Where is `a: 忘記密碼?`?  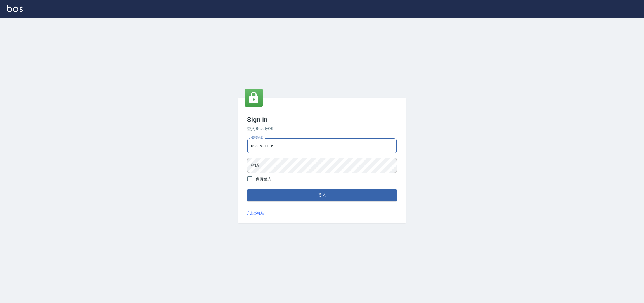
a: 忘記密碼? is located at coordinates (256, 214).